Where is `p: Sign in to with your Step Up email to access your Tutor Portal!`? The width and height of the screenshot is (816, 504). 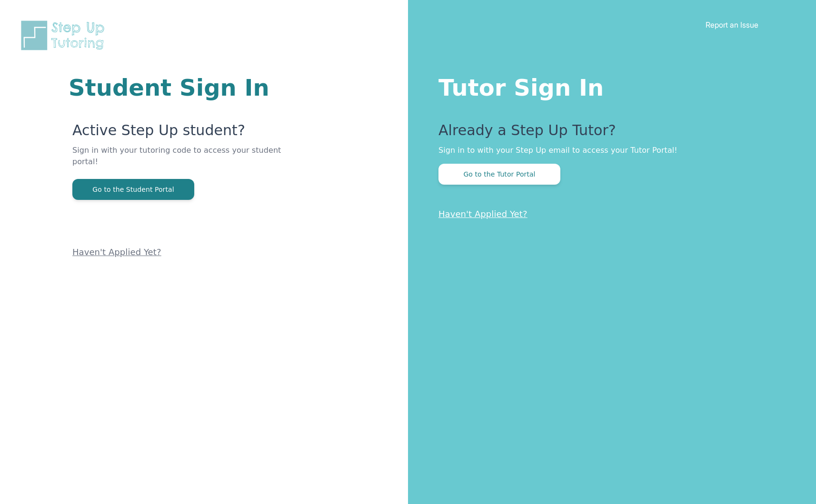
p: Sign in to with your Step Up email to access your Tutor Portal! is located at coordinates (608, 150).